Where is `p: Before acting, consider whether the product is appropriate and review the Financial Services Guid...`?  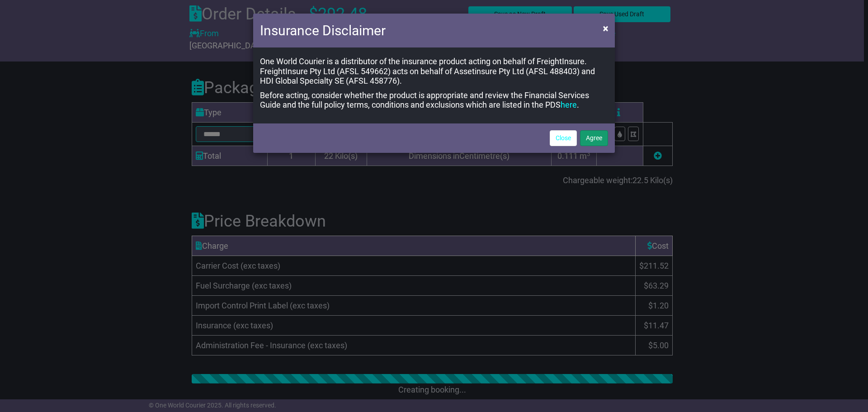
p: Before acting, consider whether the product is appropriate and review the Financial Services Guid... is located at coordinates (434, 100).